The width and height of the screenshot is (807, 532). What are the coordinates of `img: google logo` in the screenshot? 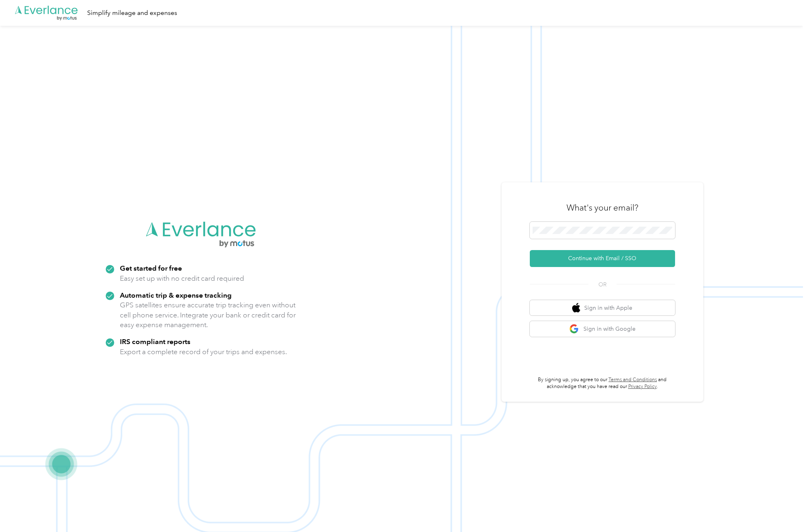 It's located at (574, 329).